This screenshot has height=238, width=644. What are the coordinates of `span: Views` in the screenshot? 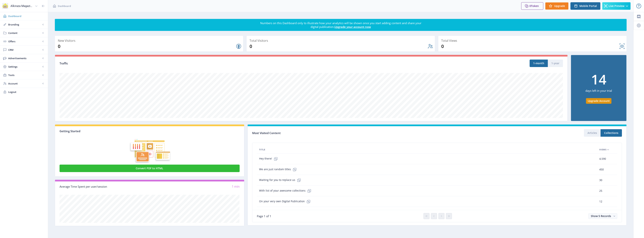 It's located at (603, 149).